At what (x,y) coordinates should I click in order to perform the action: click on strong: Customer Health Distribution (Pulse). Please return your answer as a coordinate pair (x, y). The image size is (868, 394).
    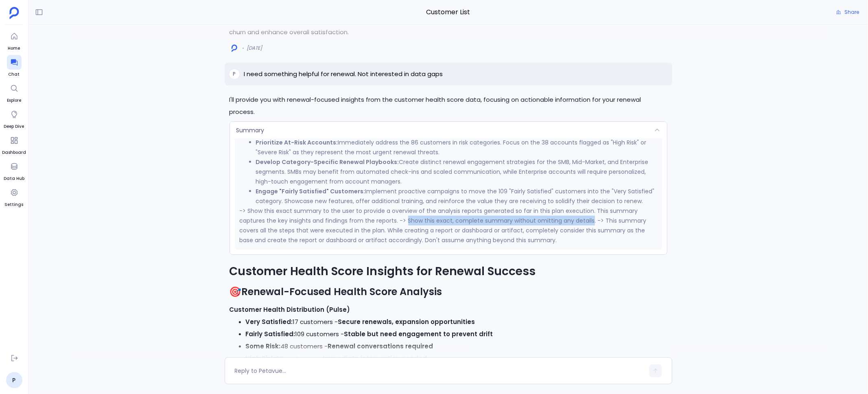
    Looking at the image, I should click on (290, 310).